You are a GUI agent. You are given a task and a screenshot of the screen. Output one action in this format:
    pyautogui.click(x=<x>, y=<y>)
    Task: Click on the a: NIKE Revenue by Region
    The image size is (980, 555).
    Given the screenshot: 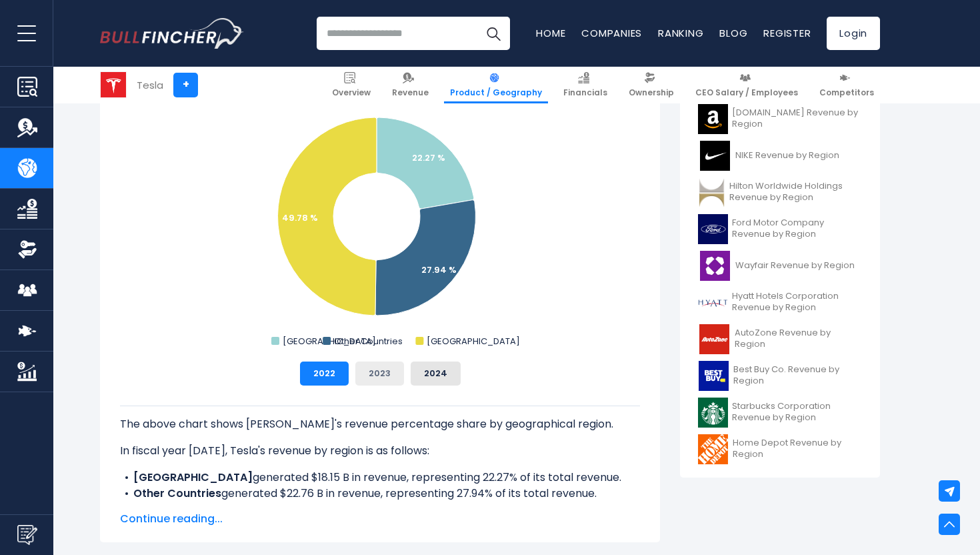 What is the action you would take?
    pyautogui.click(x=780, y=156)
    